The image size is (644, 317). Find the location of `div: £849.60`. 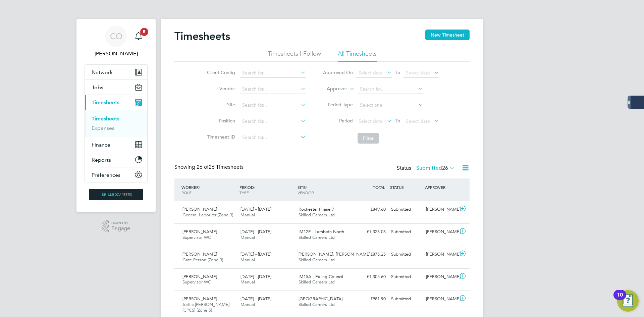

div: £849.60 is located at coordinates (371, 209).